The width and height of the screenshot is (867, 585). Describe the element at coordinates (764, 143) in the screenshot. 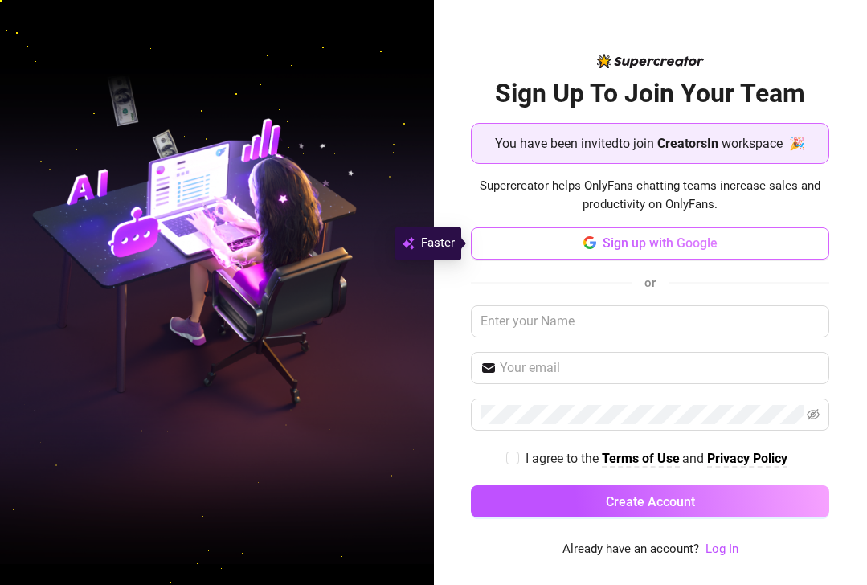

I see `span: workspace 🎉` at that location.